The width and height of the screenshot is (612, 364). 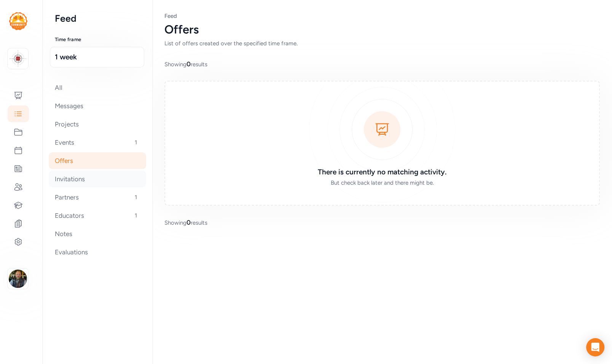 What do you see at coordinates (97, 124) in the screenshot?
I see `div: Projects` at bounding box center [97, 124].